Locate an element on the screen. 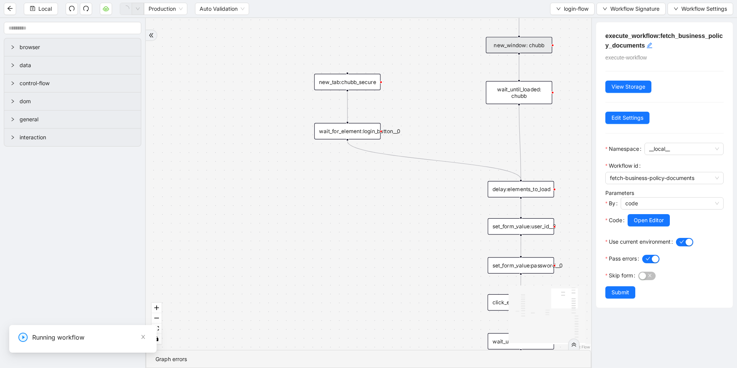  span: Edit Settings is located at coordinates (627, 118).